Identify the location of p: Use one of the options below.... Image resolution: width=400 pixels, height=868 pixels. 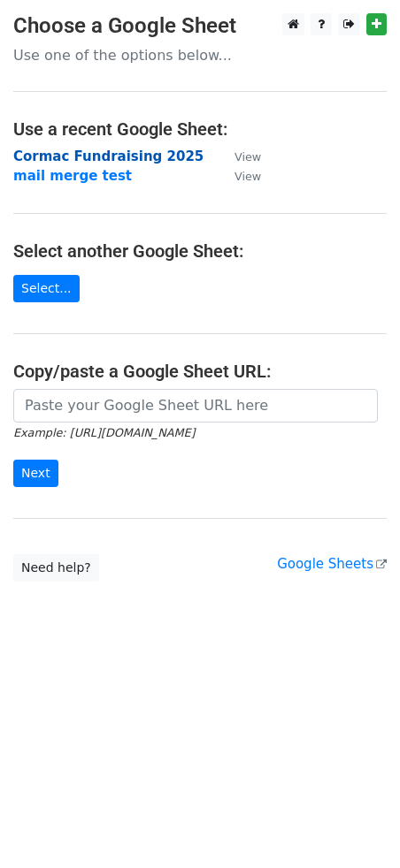
(200, 55).